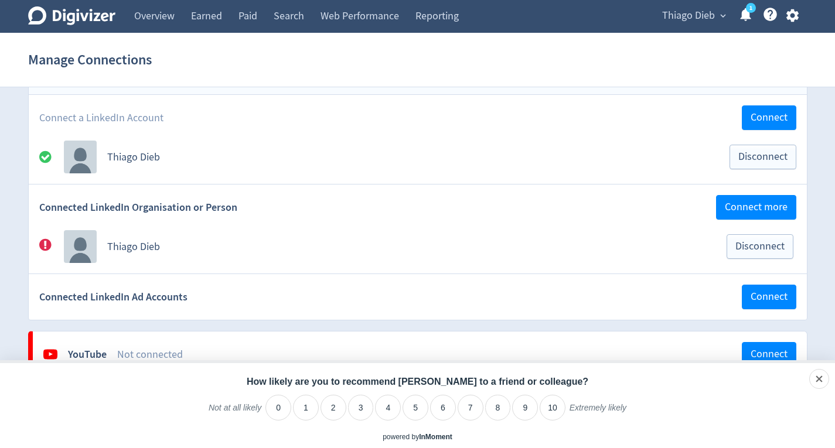 This screenshot has height=448, width=835. I want to click on li: 4, so click(388, 408).